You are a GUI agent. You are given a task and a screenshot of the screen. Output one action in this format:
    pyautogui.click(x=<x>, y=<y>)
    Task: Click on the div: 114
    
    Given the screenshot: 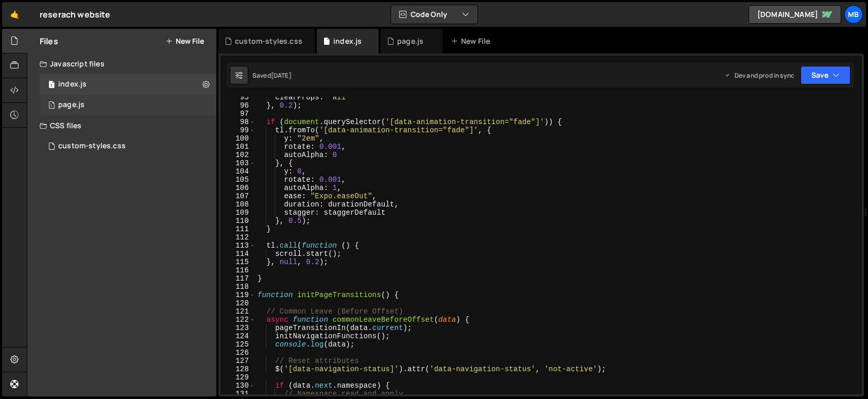 What is the action you would take?
    pyautogui.click(x=238, y=253)
    